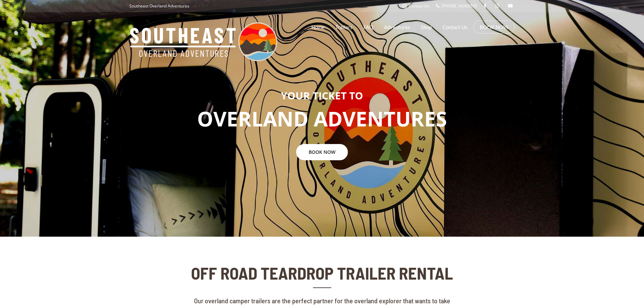 The image size is (644, 308). I want to click on h3: YOUR TICKET TO, so click(322, 95).